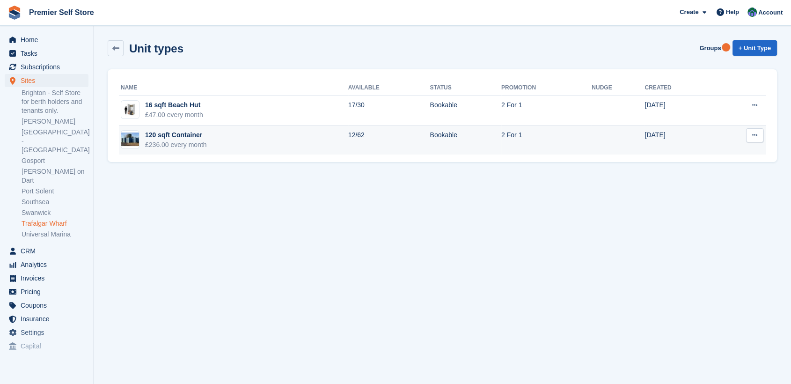 The width and height of the screenshot is (791, 384). I want to click on span: Create, so click(689, 12).